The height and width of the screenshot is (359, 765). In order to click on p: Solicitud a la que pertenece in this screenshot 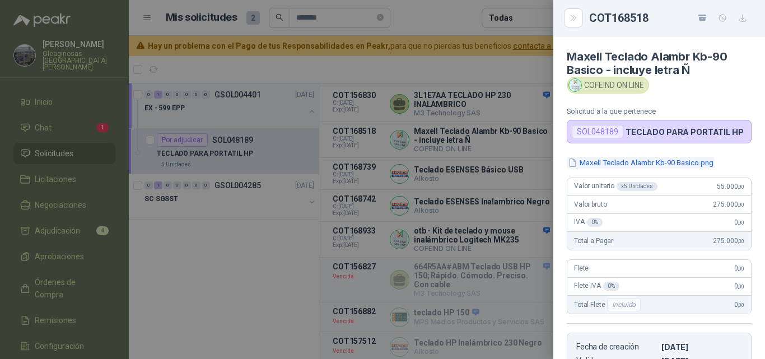, I will do `click(659, 111)`.